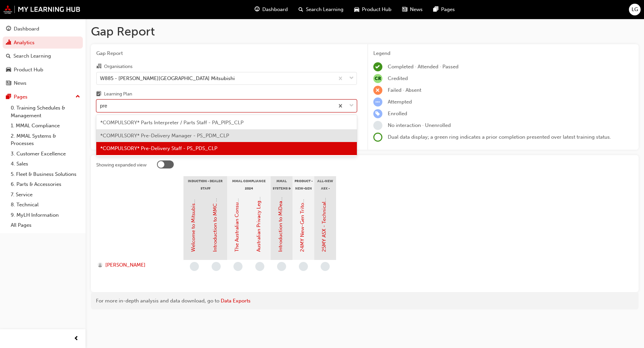 This screenshot has height=348, width=644. I want to click on div: Showing expanded view, so click(122, 165).